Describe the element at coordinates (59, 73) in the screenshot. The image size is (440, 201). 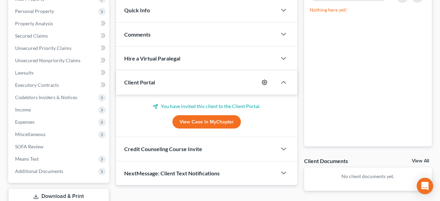
I see `a: Lawsuits` at that location.